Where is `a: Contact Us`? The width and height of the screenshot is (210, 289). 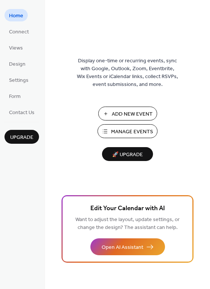 a: Contact Us is located at coordinates (22, 112).